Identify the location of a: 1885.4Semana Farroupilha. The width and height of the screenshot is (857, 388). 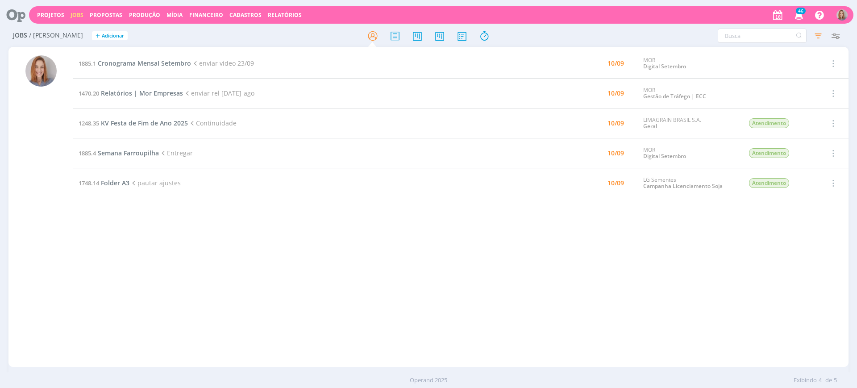
(119, 153).